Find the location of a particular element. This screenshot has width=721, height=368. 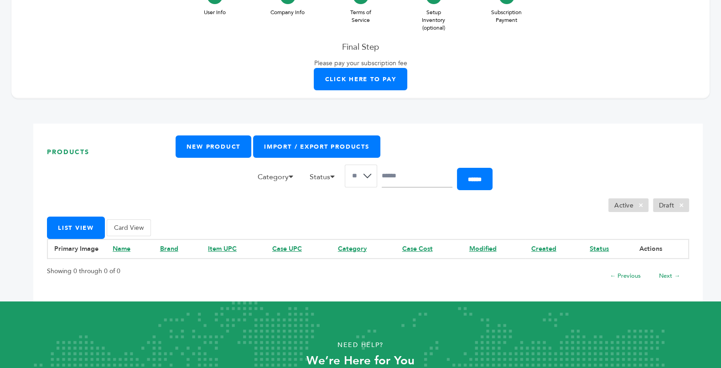

p: Please pay your subscription fee is located at coordinates (360, 63).